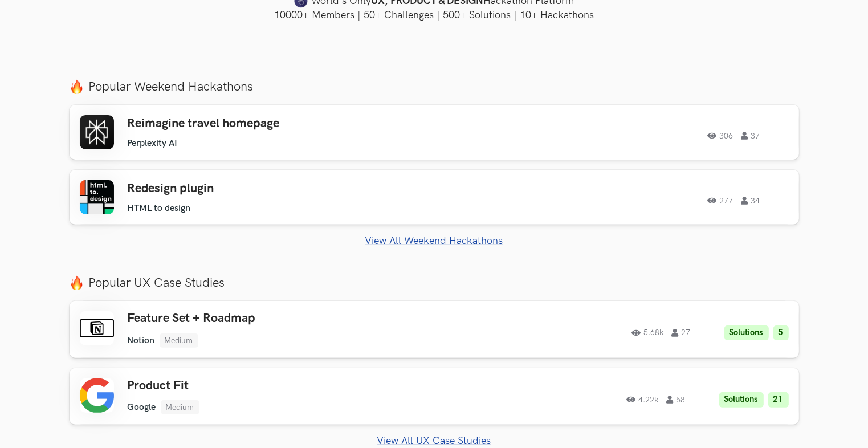 Image resolution: width=868 pixels, height=448 pixels. I want to click on a: Redesign plugin HTML to design 277 34, so click(434, 197).